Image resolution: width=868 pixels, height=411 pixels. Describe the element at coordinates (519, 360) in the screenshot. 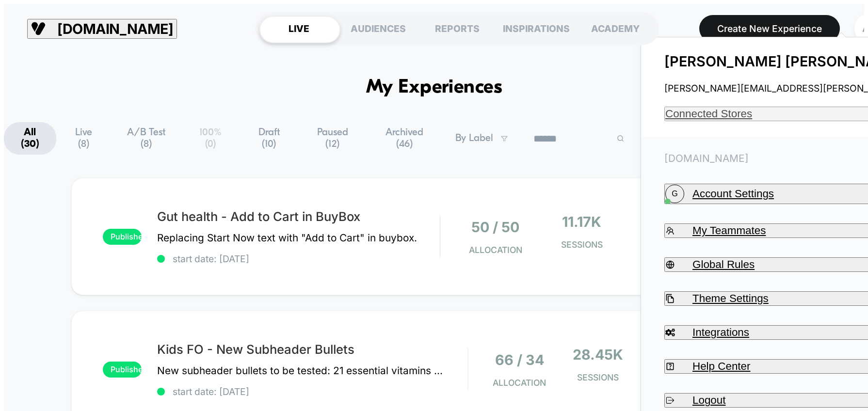

I see `span: 66 / 34` at that location.